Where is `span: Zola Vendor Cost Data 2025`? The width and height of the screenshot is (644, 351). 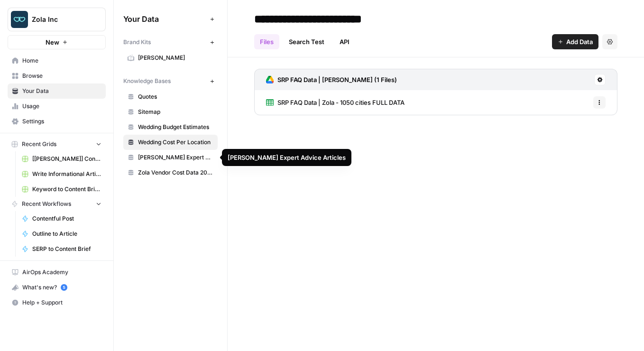 span: Zola Vendor Cost Data 2025 is located at coordinates (175, 172).